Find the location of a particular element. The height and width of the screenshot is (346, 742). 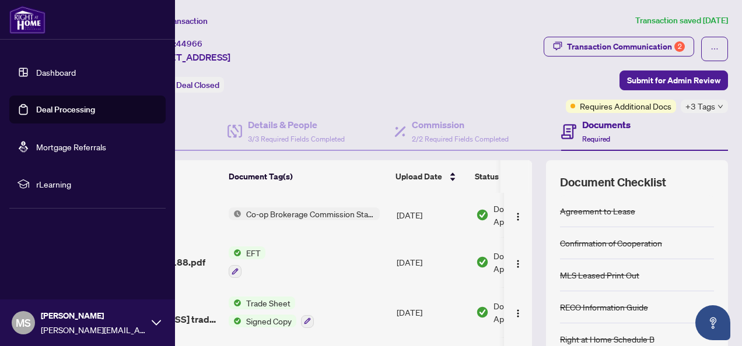

img: logo is located at coordinates (27, 20).